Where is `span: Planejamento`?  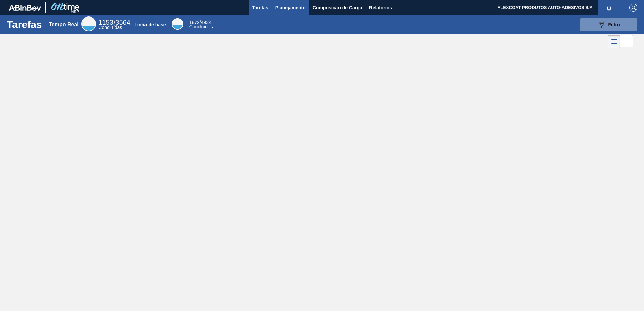 span: Planejamento is located at coordinates (291, 8).